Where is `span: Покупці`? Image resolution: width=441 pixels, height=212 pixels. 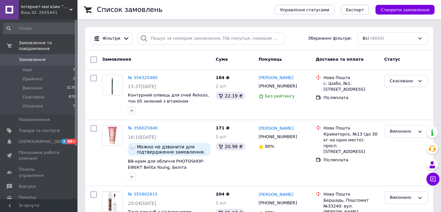 span: Покупці is located at coordinates (27, 197).